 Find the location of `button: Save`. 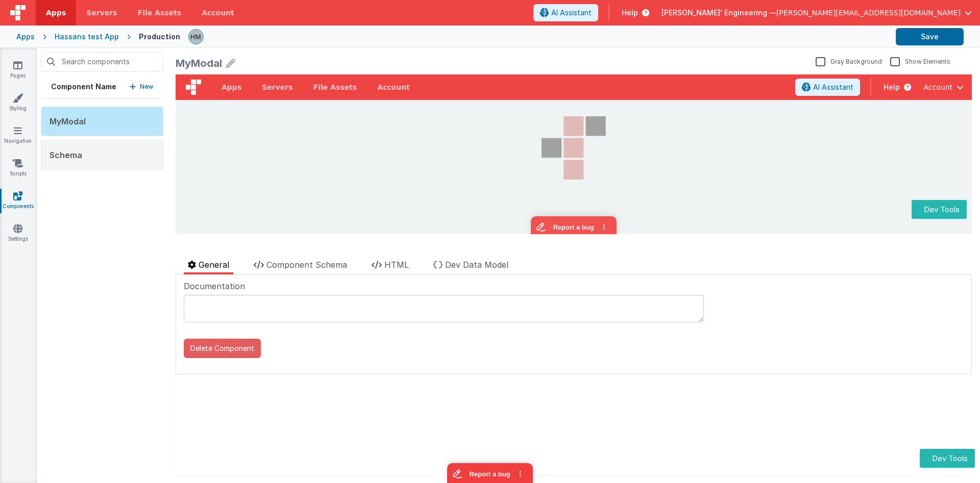

button: Save is located at coordinates (929, 37).